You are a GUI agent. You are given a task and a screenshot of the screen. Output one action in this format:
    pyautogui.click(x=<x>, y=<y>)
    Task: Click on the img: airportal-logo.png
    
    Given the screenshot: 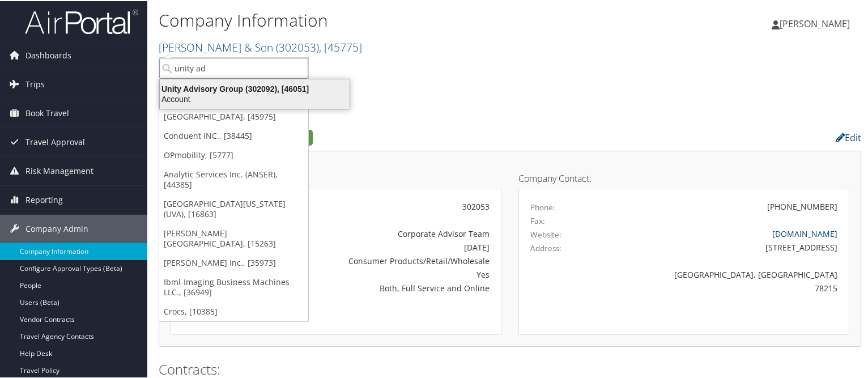 What is the action you would take?
    pyautogui.click(x=81, y=20)
    